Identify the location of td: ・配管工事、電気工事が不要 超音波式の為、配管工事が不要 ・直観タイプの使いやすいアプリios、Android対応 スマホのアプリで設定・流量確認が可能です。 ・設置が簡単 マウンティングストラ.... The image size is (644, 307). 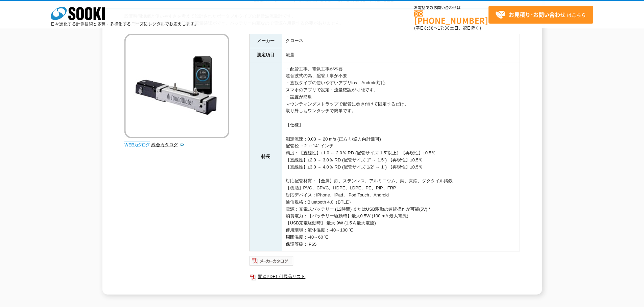
(400, 157).